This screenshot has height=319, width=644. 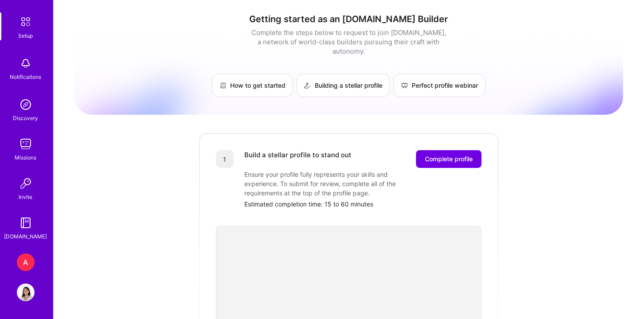 What do you see at coordinates (440, 85) in the screenshot?
I see `a: Perfect profile webinar` at bounding box center [440, 85].